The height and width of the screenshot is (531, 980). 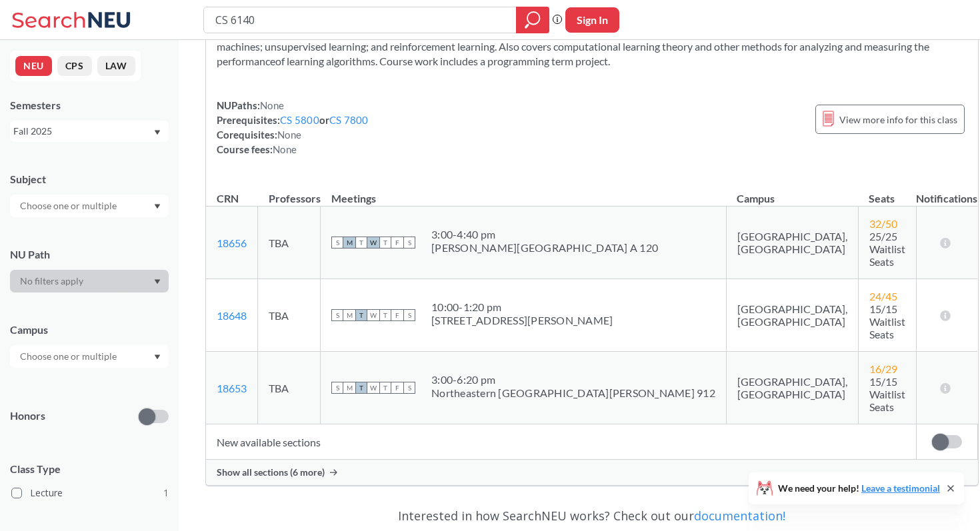 What do you see at coordinates (89, 469) in the screenshot?
I see `span: Class Type` at bounding box center [89, 469].